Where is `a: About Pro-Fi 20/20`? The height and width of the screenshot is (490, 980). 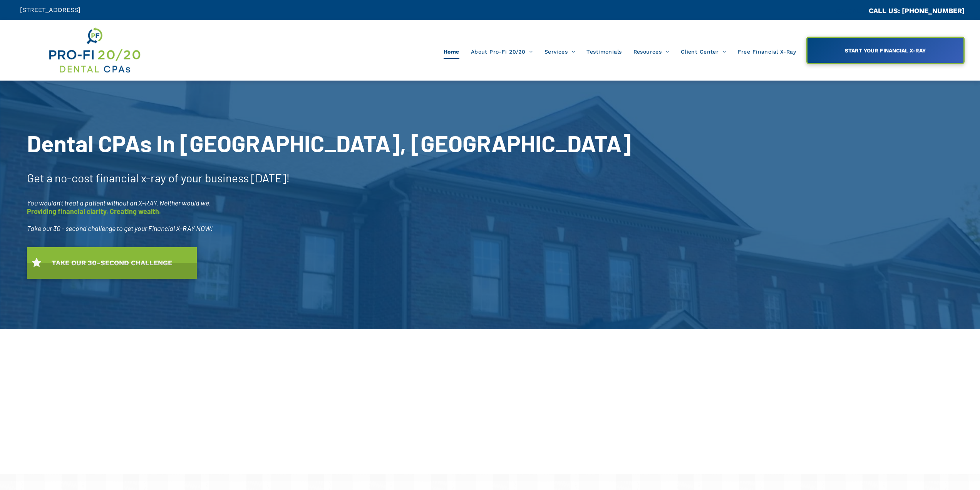
a: About Pro-Fi 20/20 is located at coordinates (502, 52).